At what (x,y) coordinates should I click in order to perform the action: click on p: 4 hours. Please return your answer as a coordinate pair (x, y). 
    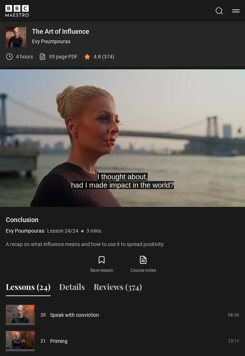
    Looking at the image, I should click on (24, 57).